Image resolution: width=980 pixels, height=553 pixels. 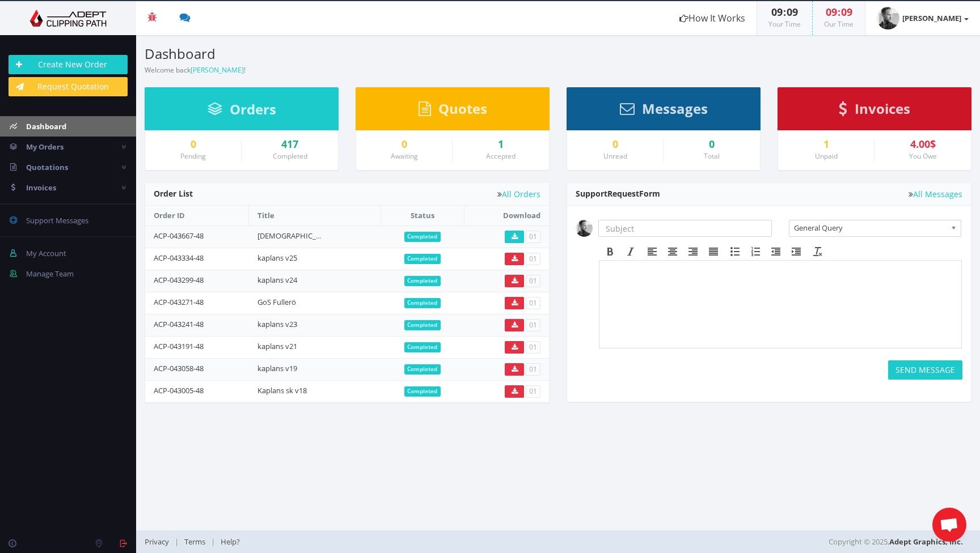 I want to click on small: Total, so click(x=712, y=156).